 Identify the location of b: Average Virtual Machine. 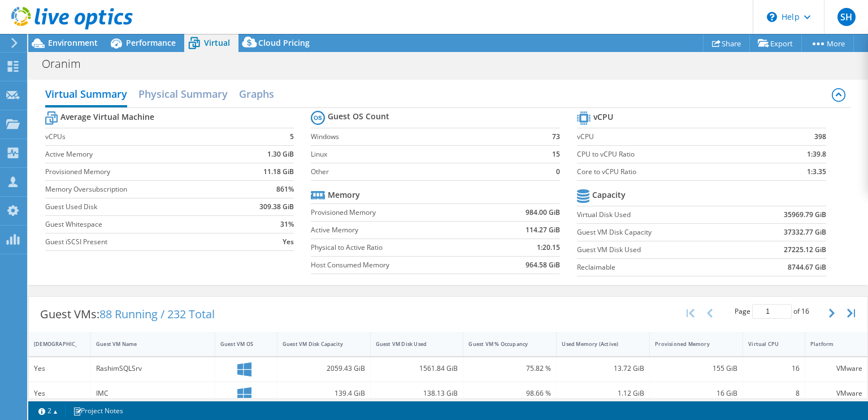
(107, 117).